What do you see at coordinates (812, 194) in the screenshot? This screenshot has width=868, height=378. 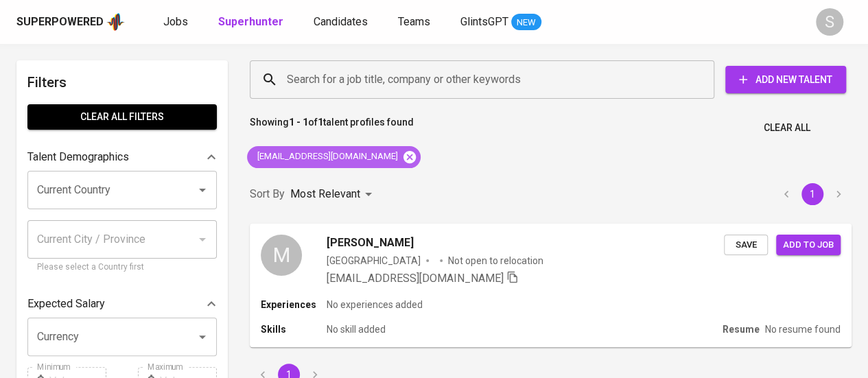 I see `button: page 1` at bounding box center [812, 194].